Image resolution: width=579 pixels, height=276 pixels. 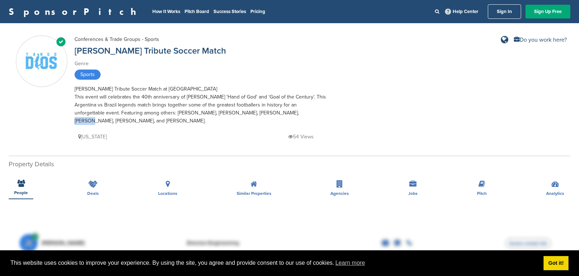 I want to click on p: 54 Views, so click(x=301, y=137).